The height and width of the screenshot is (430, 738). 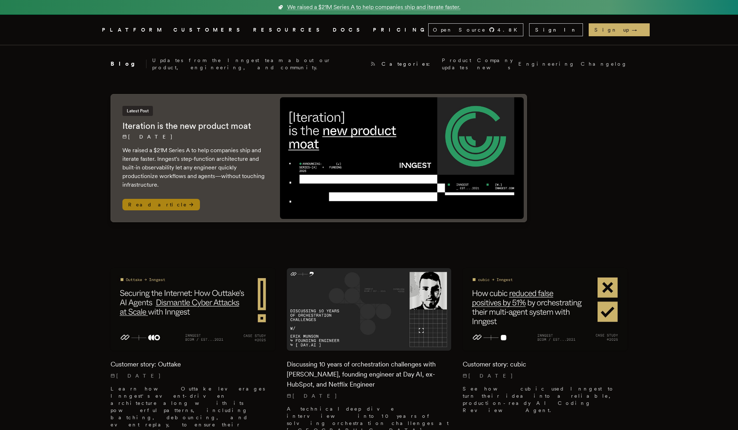 I want to click on img: Featured image for Customer story: cubic blog post, so click(x=545, y=309).